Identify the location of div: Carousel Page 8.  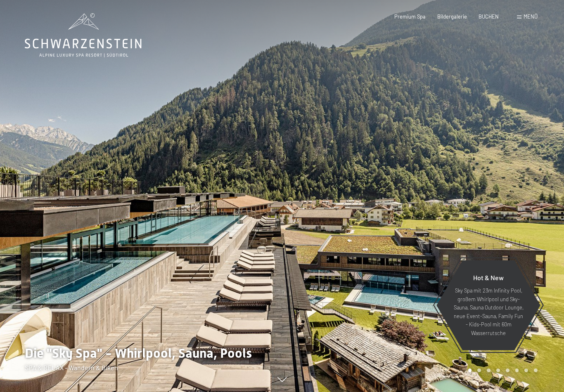
(536, 371).